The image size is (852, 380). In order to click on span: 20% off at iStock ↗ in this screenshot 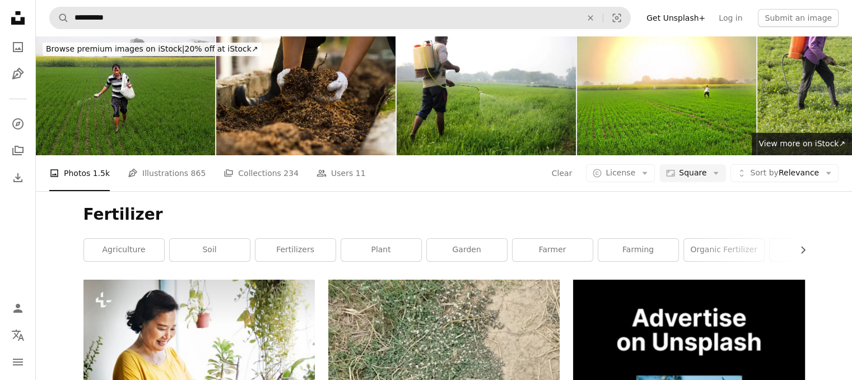, I will do `click(152, 49)`.